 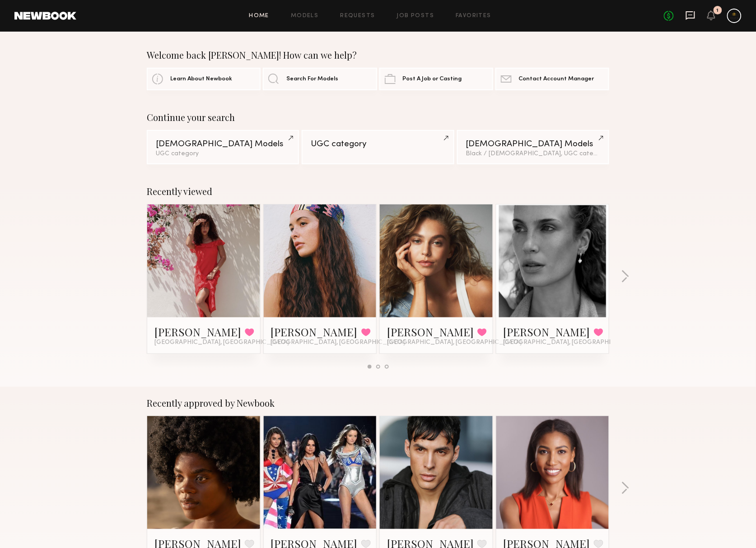 I want to click on a: Requests, so click(x=358, y=16).